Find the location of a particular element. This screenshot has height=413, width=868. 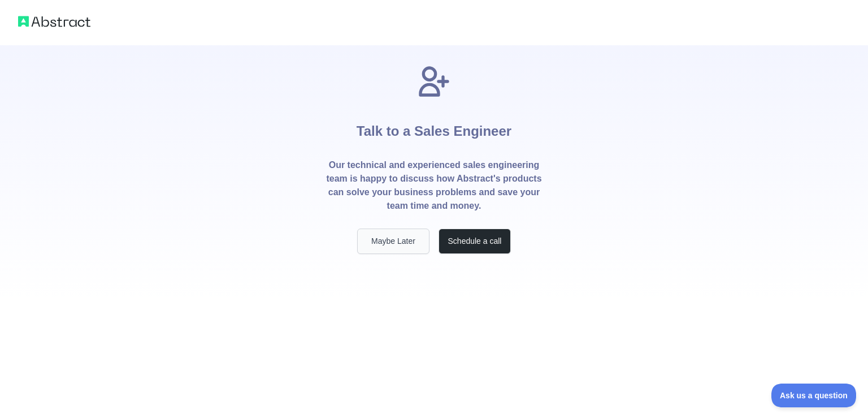

h1: Talk to a Sales Engineer is located at coordinates (434, 129).